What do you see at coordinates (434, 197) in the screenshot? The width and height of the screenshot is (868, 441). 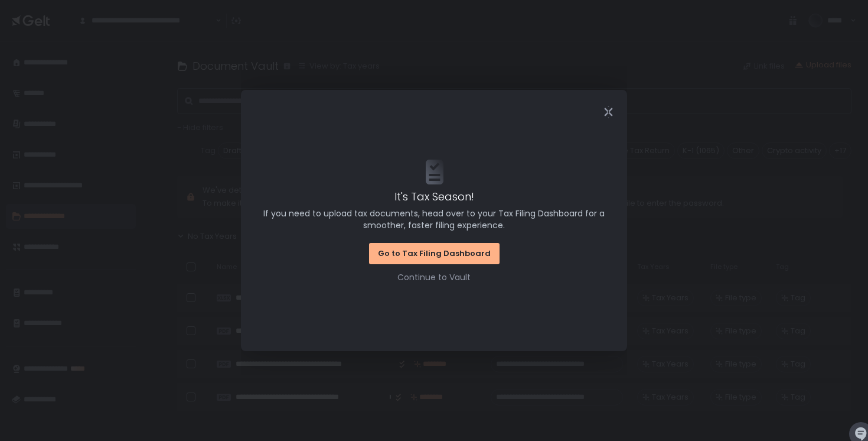 I see `span: It's Tax Season!` at bounding box center [434, 197].